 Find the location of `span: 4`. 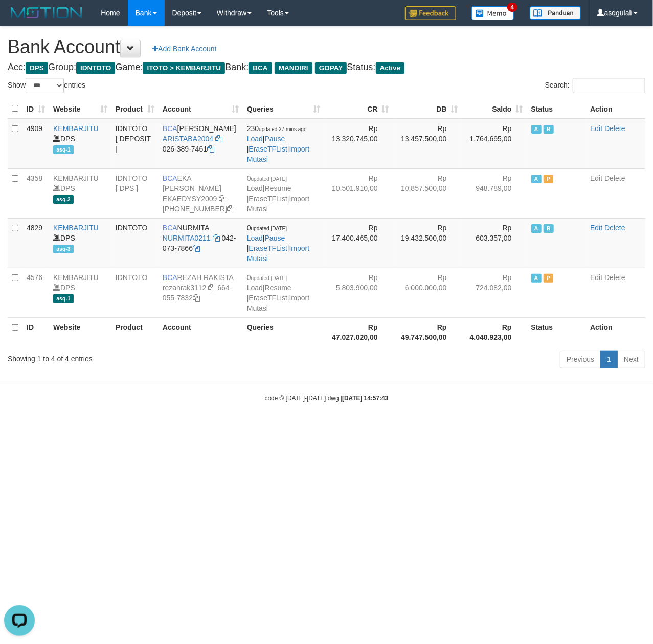

span: 4 is located at coordinates (512, 7).